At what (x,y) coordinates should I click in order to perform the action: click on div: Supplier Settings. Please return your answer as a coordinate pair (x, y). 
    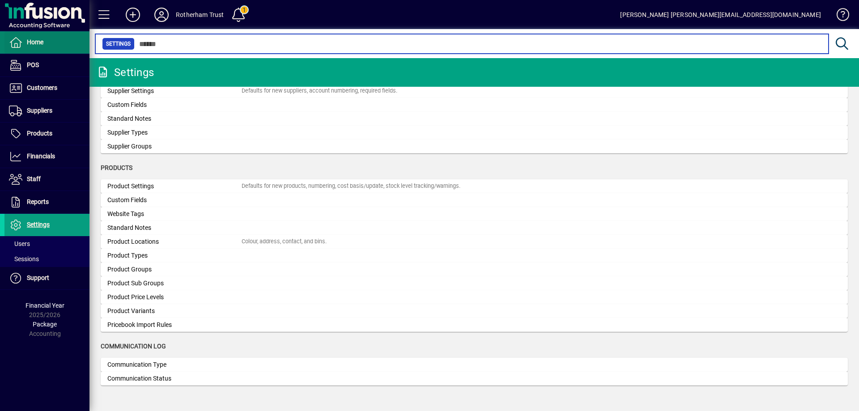
    Looking at the image, I should click on (174, 91).